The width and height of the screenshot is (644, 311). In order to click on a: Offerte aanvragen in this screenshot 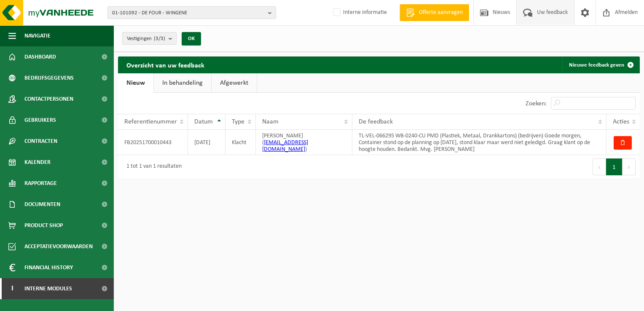, I will do `click(434, 13)`.